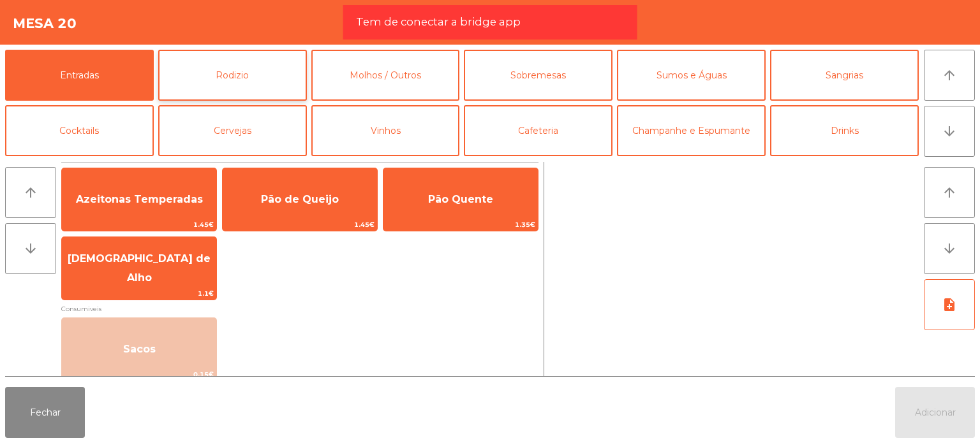 The image size is (980, 443). What do you see at coordinates (691, 75) in the screenshot?
I see `button: Sumos e Águas` at bounding box center [691, 75].